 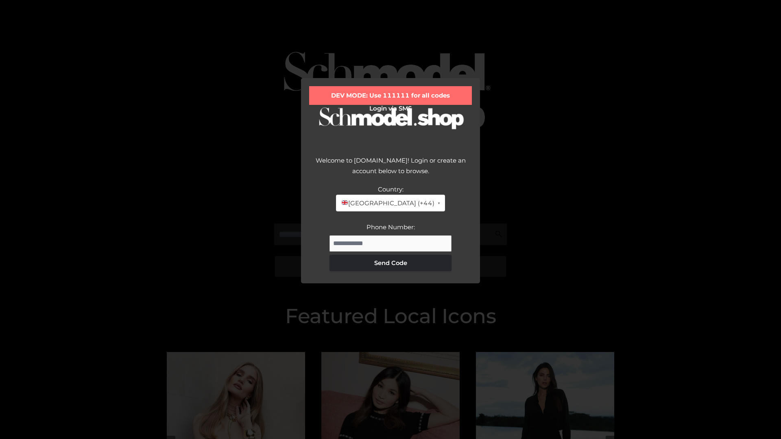 I want to click on label: Phone Number:, so click(x=391, y=227).